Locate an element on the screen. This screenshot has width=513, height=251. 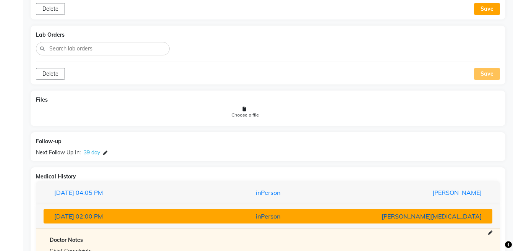
span: 04:05 PM is located at coordinates (89, 193).